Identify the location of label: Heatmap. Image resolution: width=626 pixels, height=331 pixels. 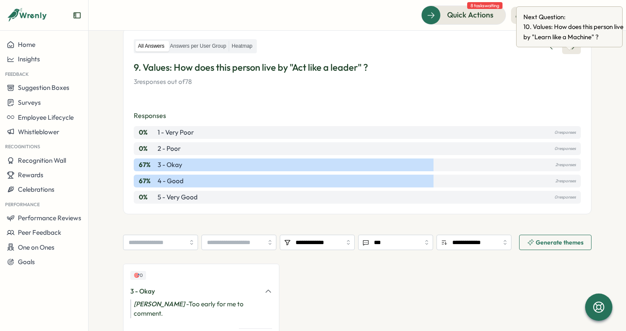
(242, 46).